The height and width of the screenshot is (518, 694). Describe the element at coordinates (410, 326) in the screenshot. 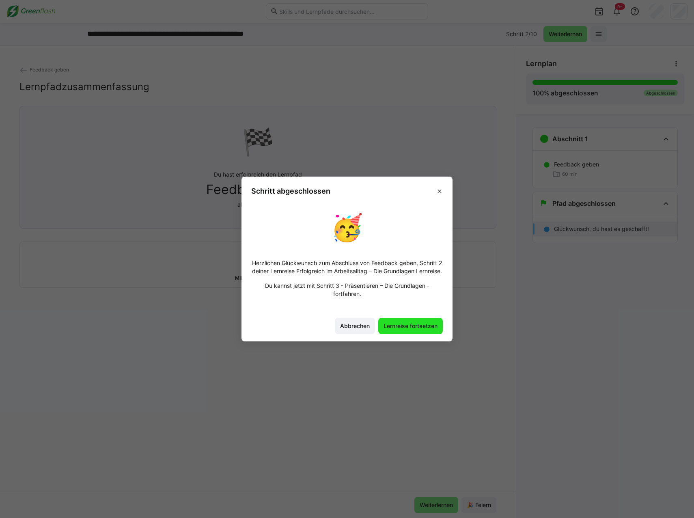

I see `button: Lernreise fortsetzen` at that location.